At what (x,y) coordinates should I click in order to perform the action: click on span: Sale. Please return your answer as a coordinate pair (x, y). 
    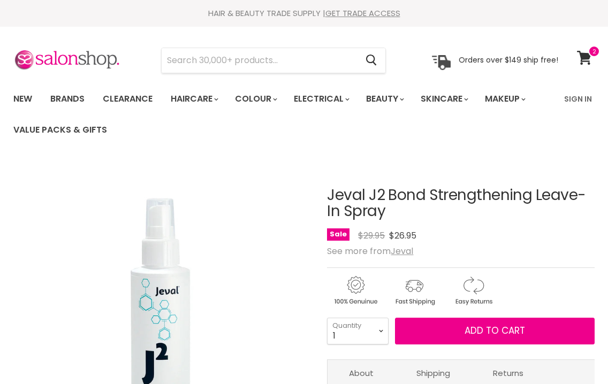
    Looking at the image, I should click on (338, 234).